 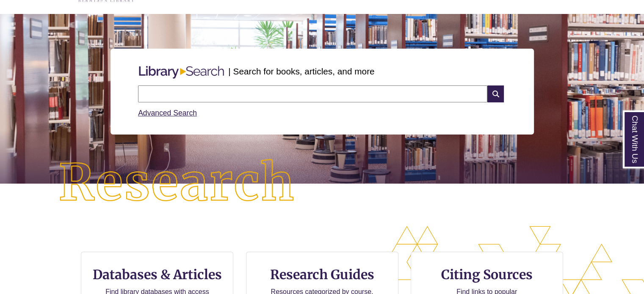 What do you see at coordinates (177, 183) in the screenshot?
I see `img: Research` at bounding box center [177, 183].